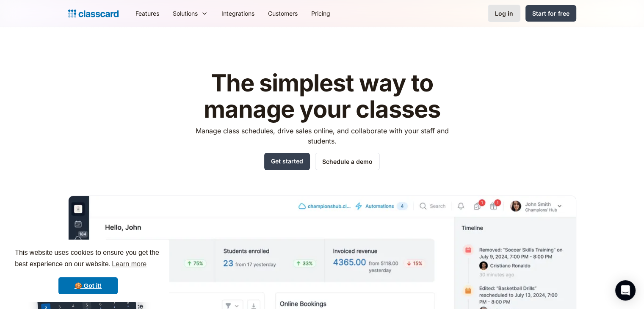  Describe the element at coordinates (504, 13) in the screenshot. I see `div: Log in` at that location.